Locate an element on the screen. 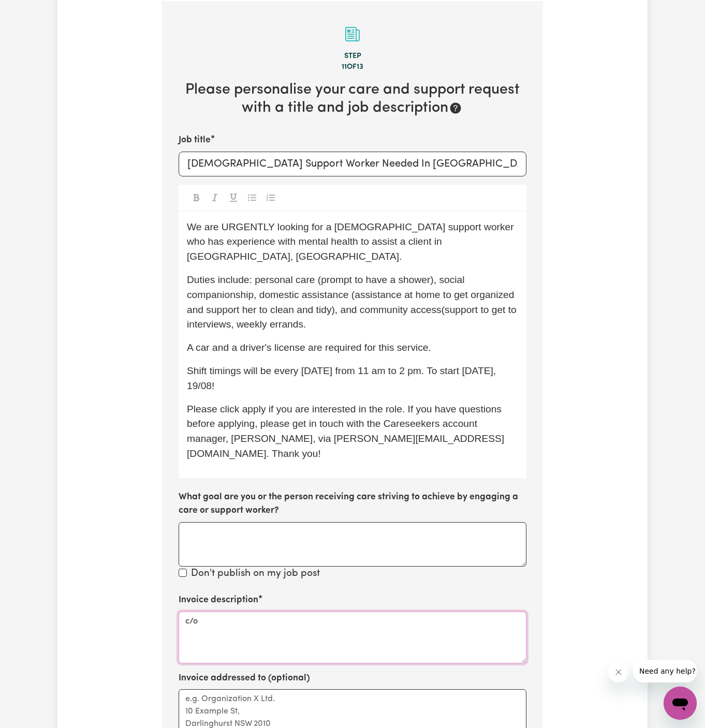 This screenshot has height=728, width=705. div: 11 of 13 is located at coordinates (352, 68).